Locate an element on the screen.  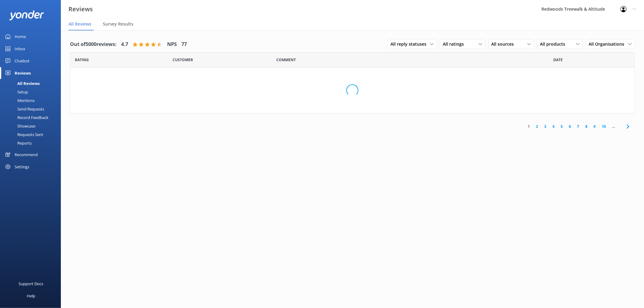
div: Inbox is located at coordinates (20, 49).